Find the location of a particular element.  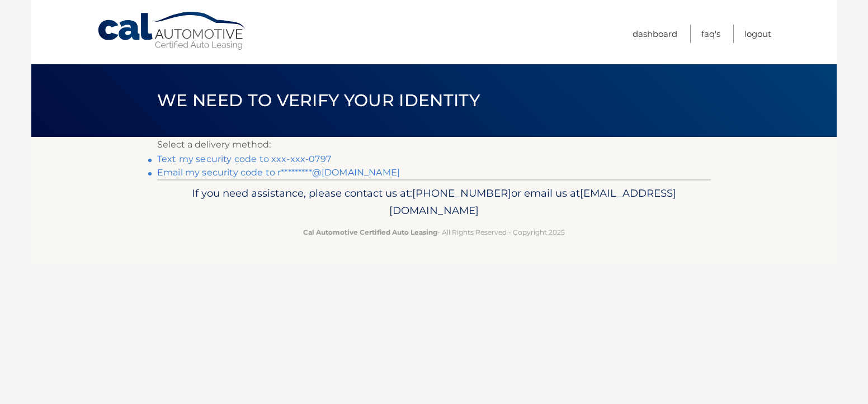

a: Cal Automotive is located at coordinates (172, 31).